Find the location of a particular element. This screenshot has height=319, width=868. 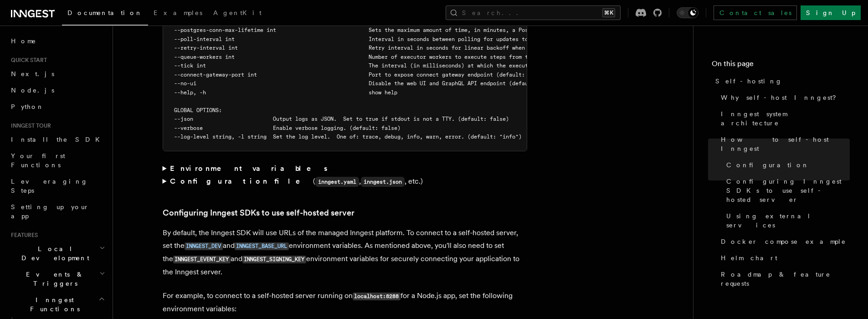

code: INNGEST_SIGNING_KEY is located at coordinates (274, 259).